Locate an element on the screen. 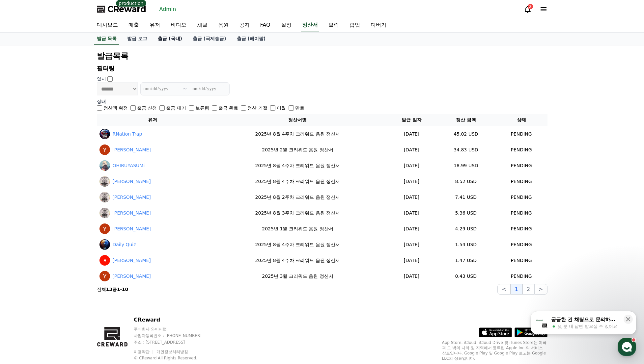  a: 알림 is located at coordinates (334, 26).